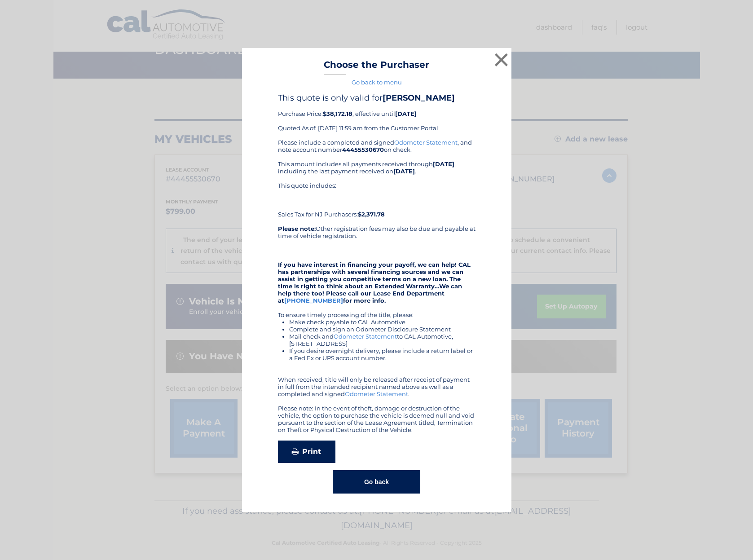 This screenshot has width=753, height=560. What do you see at coordinates (382, 354) in the screenshot?
I see `li: If you desire overnight delivery, please include a return label or a Fed Ex or UPS account number.` at bounding box center [382, 354].